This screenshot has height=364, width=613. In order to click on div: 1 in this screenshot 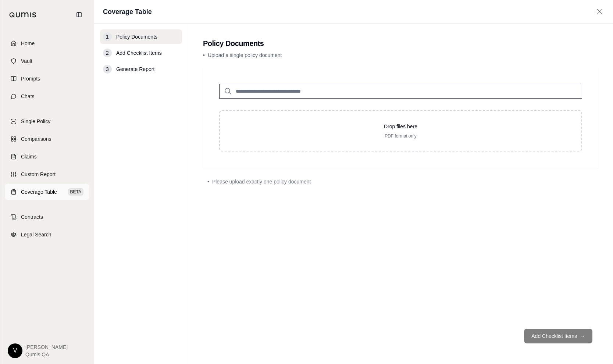, I will do `click(108, 37)`.